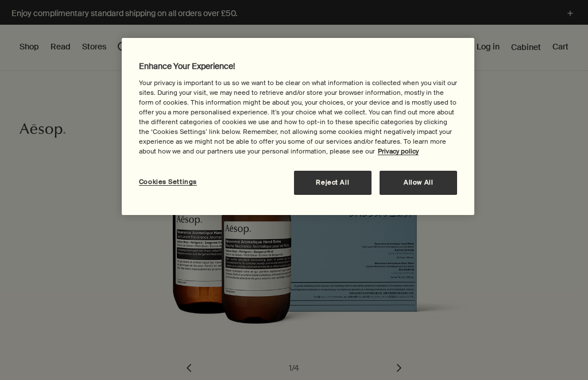 Image resolution: width=588 pixels, height=380 pixels. I want to click on button: Allow All, so click(418, 183).